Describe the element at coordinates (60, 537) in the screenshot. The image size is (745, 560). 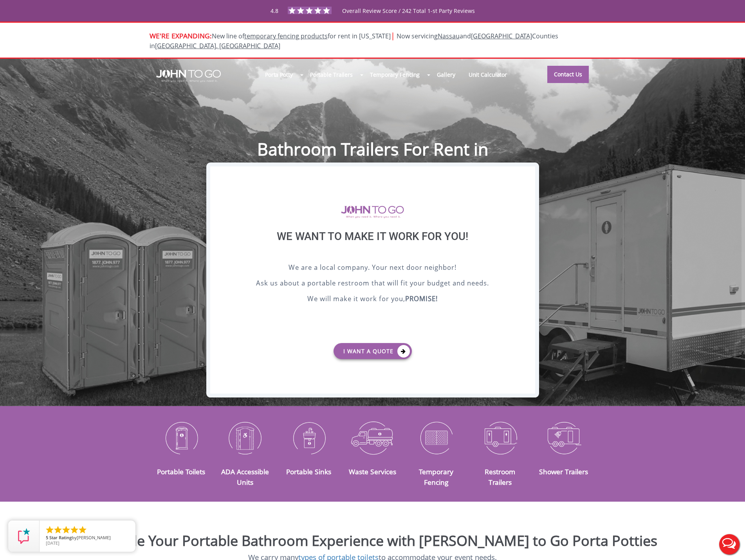
I see `span: Star Rating` at that location.